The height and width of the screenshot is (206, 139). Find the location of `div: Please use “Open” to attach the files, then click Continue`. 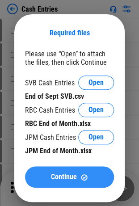

div: Please use “Open” to attach the files, then click Continue is located at coordinates (69, 58).